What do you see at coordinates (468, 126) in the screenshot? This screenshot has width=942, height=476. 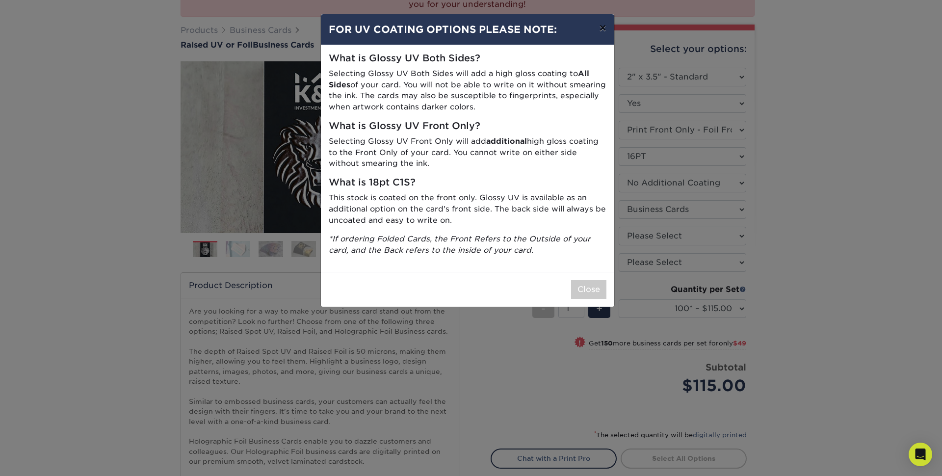 I see `h5: What is Glossy UV Front Only?` at bounding box center [468, 126].